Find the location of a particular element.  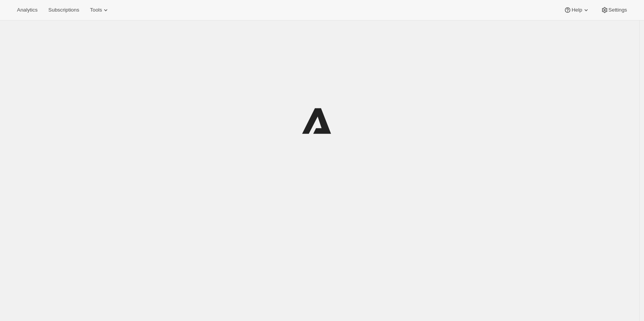

button: Analytics is located at coordinates (27, 10).